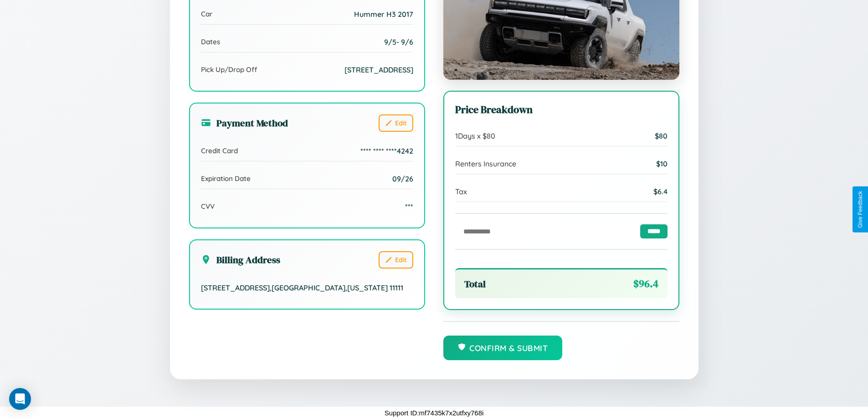 The height and width of the screenshot is (419, 868). What do you see at coordinates (403, 179) in the screenshot?
I see `span: 09/26` at bounding box center [403, 179].